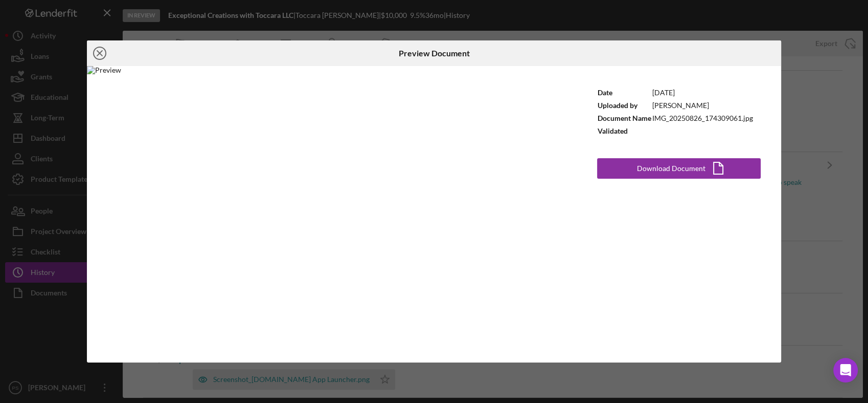 Image resolution: width=868 pixels, height=403 pixels. Describe the element at coordinates (332, 214) in the screenshot. I see `img: Preview` at that location.